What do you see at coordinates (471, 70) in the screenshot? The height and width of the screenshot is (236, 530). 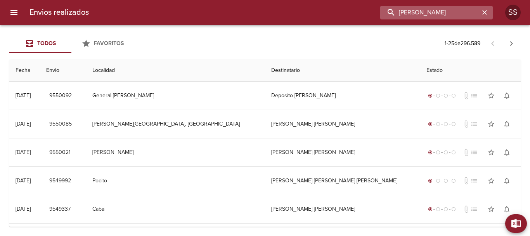 I see `th: Estado` at bounding box center [471, 70].